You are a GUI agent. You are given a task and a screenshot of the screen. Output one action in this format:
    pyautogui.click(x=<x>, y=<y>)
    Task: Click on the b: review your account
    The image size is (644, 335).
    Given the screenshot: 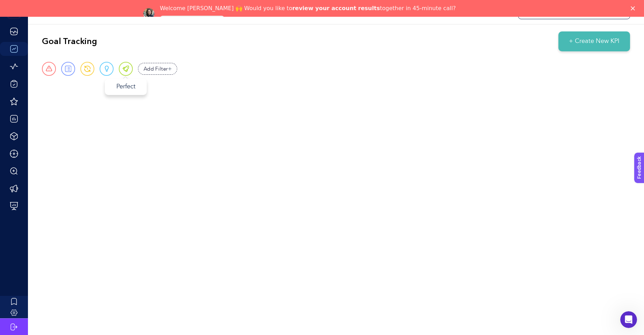 What is the action you would take?
    pyautogui.click(x=324, y=8)
    